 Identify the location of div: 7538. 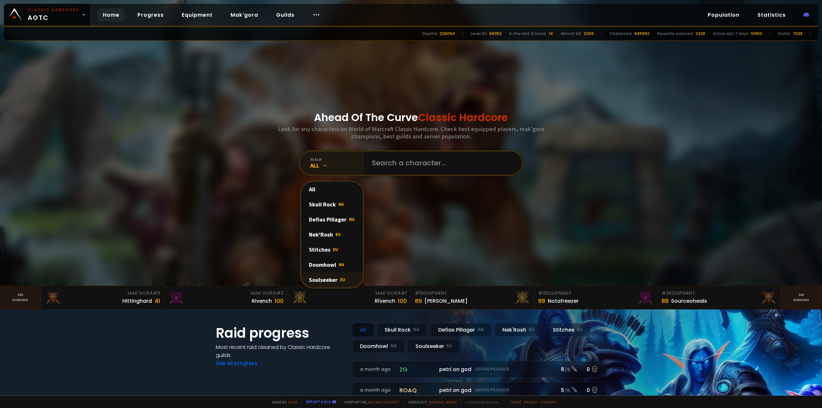
(797, 34).